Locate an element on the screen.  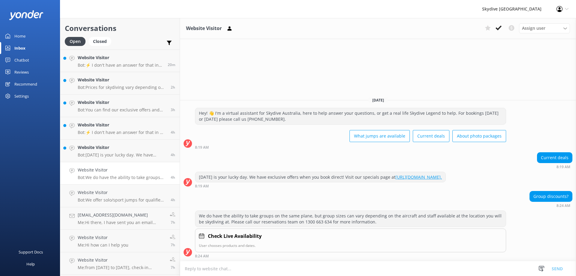
span: Oct 11 2025 08:51am (UTC +10:00) Australia/Brisbane is located at coordinates (173, 155).